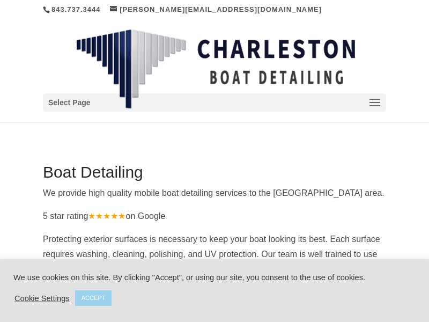 This screenshot has width=429, height=322. Describe the element at coordinates (69, 103) in the screenshot. I see `span: Select Page` at that location.